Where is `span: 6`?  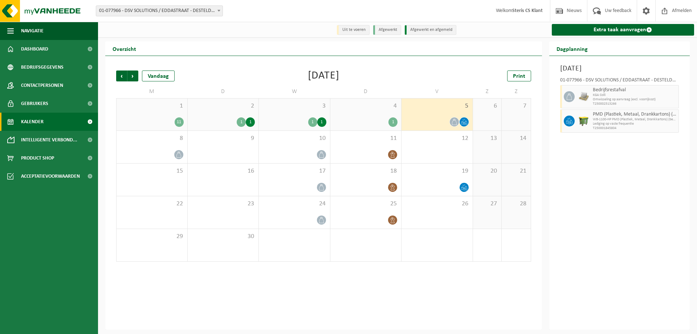 span: 6 is located at coordinates (487, 106).